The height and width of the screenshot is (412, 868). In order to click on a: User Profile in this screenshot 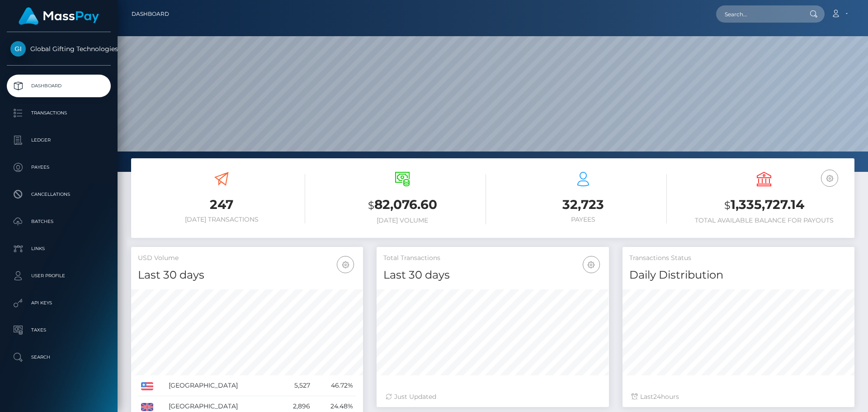, I will do `click(59, 276)`.